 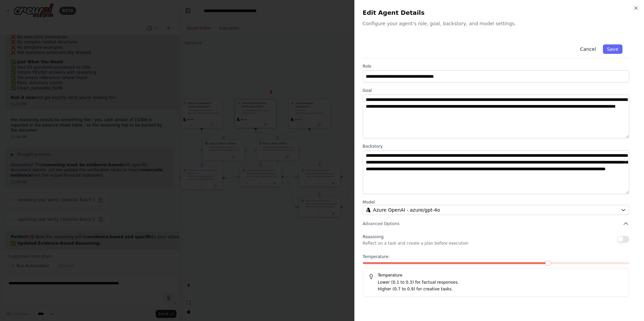 I want to click on button: Azure OpenAI - azure/gpt-4o, so click(x=496, y=210).